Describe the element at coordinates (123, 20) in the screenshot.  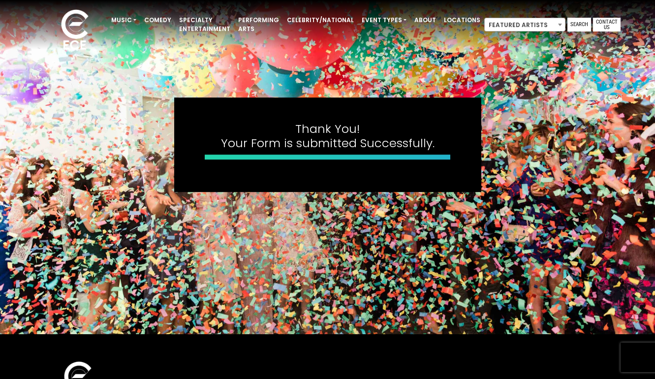
I see `a: Music` at that location.